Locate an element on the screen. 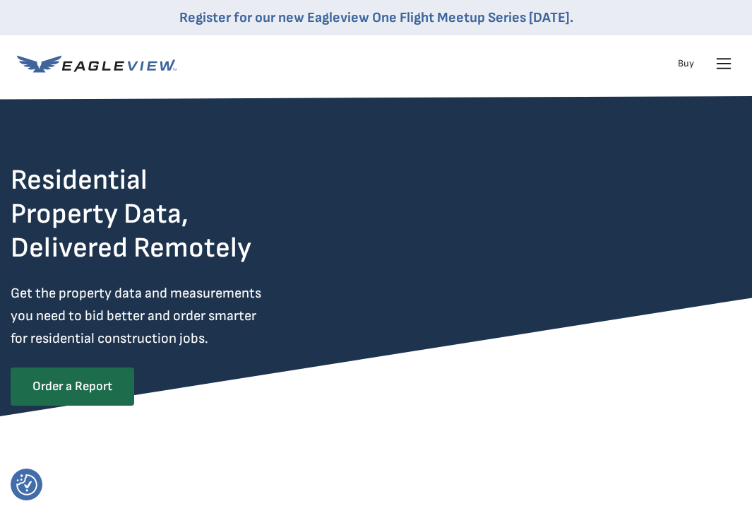 The width and height of the screenshot is (752, 511). button: Consent Preferences is located at coordinates (27, 484).